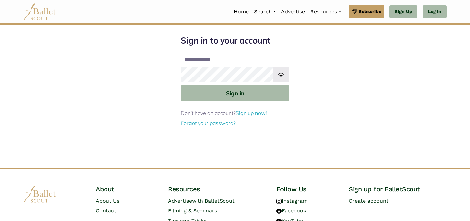 Image resolution: width=470 pixels, height=221 pixels. What do you see at coordinates (265, 12) in the screenshot?
I see `a: Search` at bounding box center [265, 12].